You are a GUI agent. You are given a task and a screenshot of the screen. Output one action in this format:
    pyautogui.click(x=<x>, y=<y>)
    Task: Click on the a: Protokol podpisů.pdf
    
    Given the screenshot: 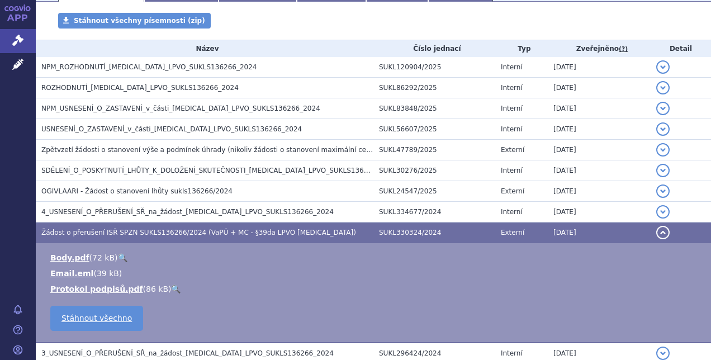 What is the action you would take?
    pyautogui.click(x=97, y=289)
    